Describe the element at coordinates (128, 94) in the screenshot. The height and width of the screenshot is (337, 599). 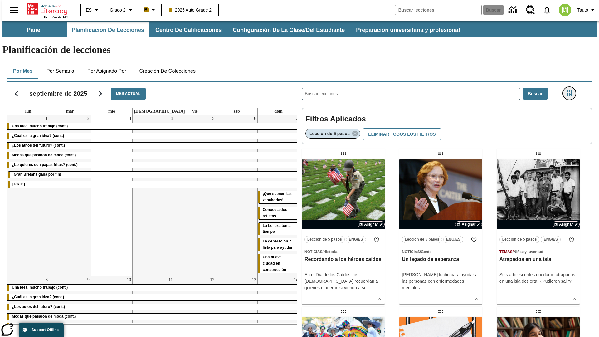
I see `button: Mes actual` at that location.